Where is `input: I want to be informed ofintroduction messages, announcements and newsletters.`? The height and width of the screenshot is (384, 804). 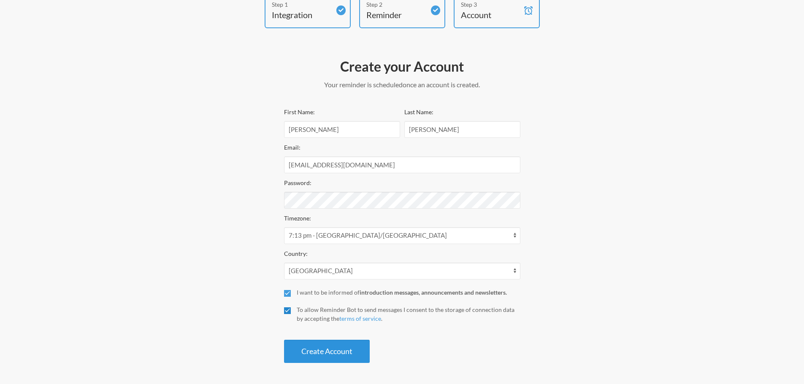
input: I want to be informed ofintroduction messages, announcements and newsletters. is located at coordinates (287, 294).